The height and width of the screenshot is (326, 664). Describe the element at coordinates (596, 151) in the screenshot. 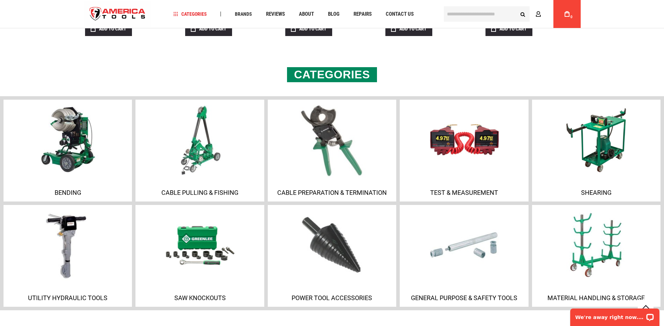

I see `a: Shearing Shearing` at that location.